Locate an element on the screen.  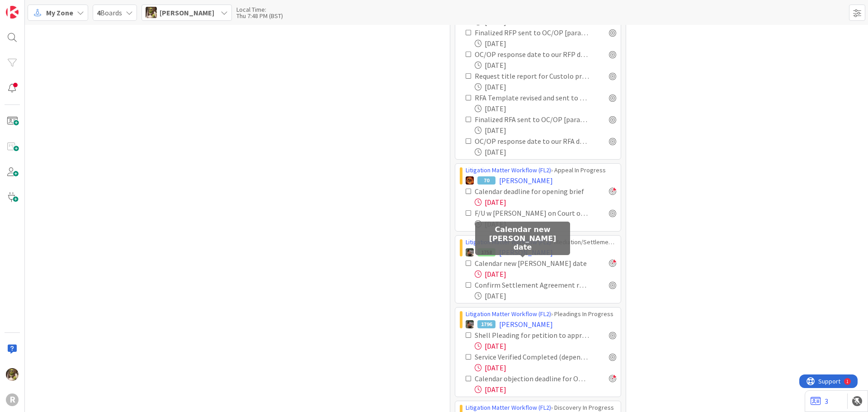
div: Shell Pleading for petition to approve of distribution - created by paralegal is located at coordinates (532, 335).